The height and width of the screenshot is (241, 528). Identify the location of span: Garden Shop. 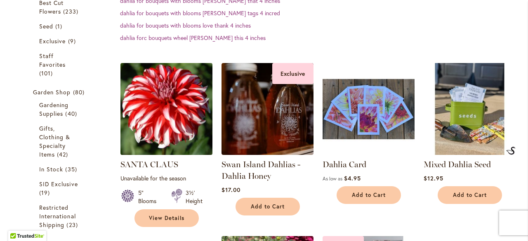
(52, 92).